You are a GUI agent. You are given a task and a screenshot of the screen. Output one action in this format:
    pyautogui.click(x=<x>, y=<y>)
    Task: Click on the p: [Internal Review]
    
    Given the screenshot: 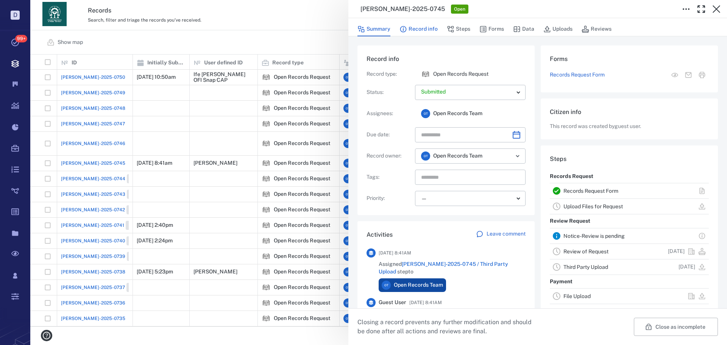 What is the action you would take?
    pyautogui.click(x=571, y=311)
    